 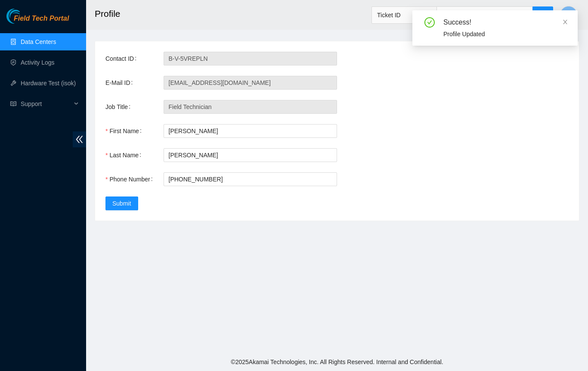 I want to click on div: Profile Updated, so click(x=506, y=34).